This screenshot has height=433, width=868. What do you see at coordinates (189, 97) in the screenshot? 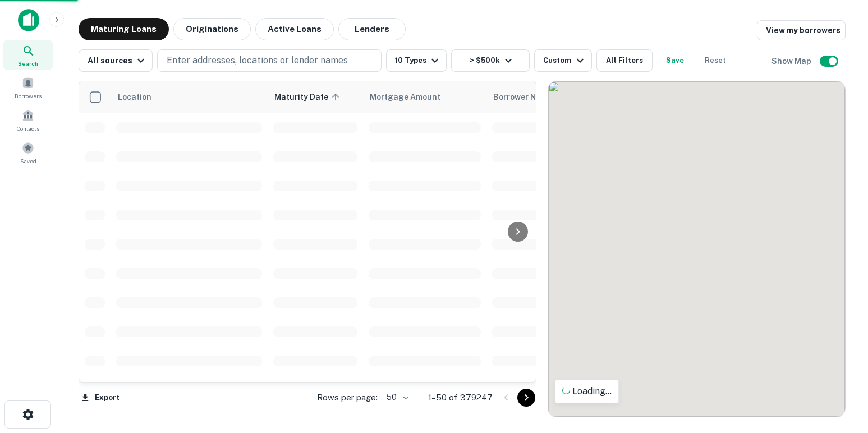
I see `th: Location` at bounding box center [189, 97].